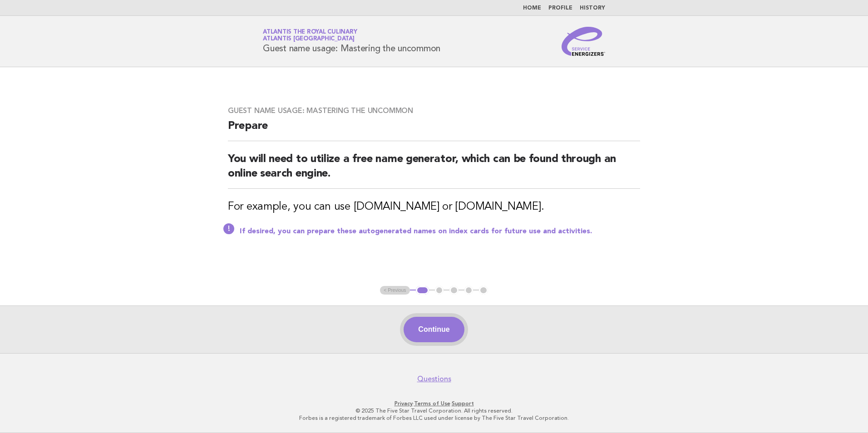  I want to click on a: Profile, so click(560, 8).